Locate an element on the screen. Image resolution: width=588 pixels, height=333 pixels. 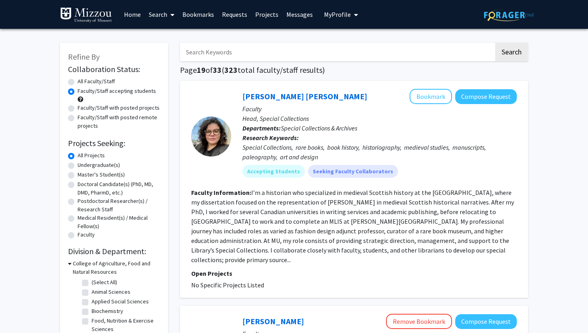
div: Special Collections, rare books, book history, historiography, medieval studies, manuscripts, pal... is located at coordinates (380, 152).